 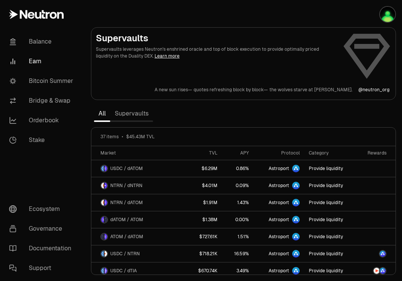 What do you see at coordinates (376, 271) in the screenshot?
I see `a: NTRN LogoASTRO Logo` at bounding box center [376, 271].